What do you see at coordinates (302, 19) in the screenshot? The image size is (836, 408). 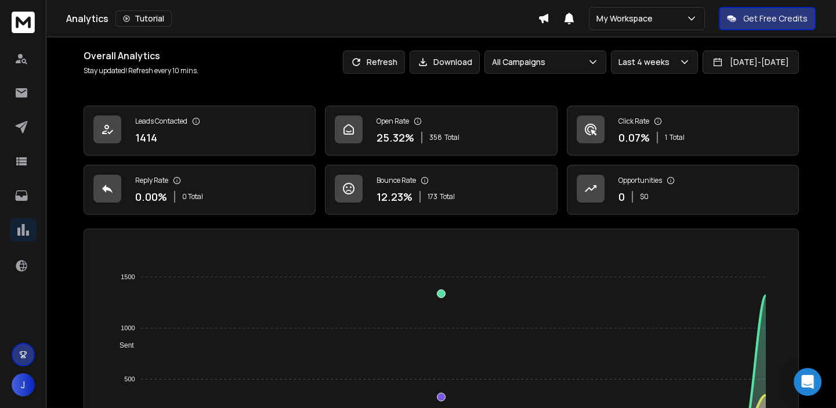 I see `div: Analytics` at bounding box center [302, 19].